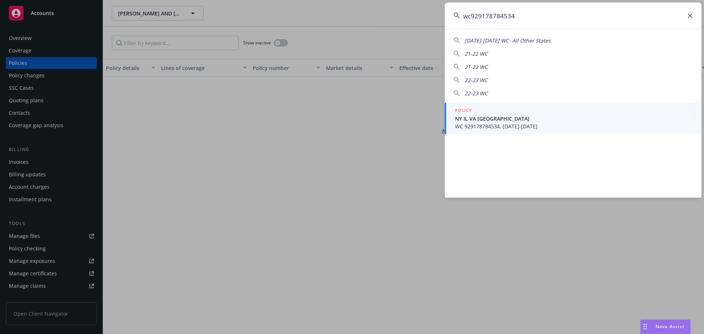 The width and height of the screenshot is (704, 334). What do you see at coordinates (573, 16) in the screenshot?
I see `input: Search...` at bounding box center [573, 16].